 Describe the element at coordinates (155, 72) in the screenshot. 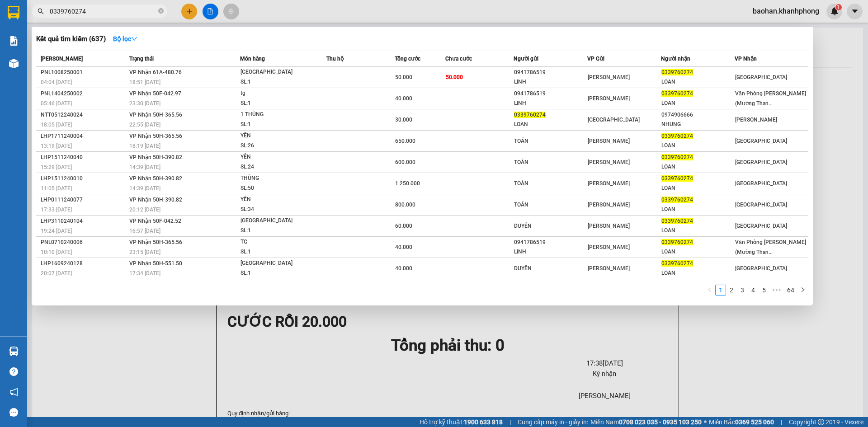

I see `span: VP Nhận 61A-480.76` at that location.